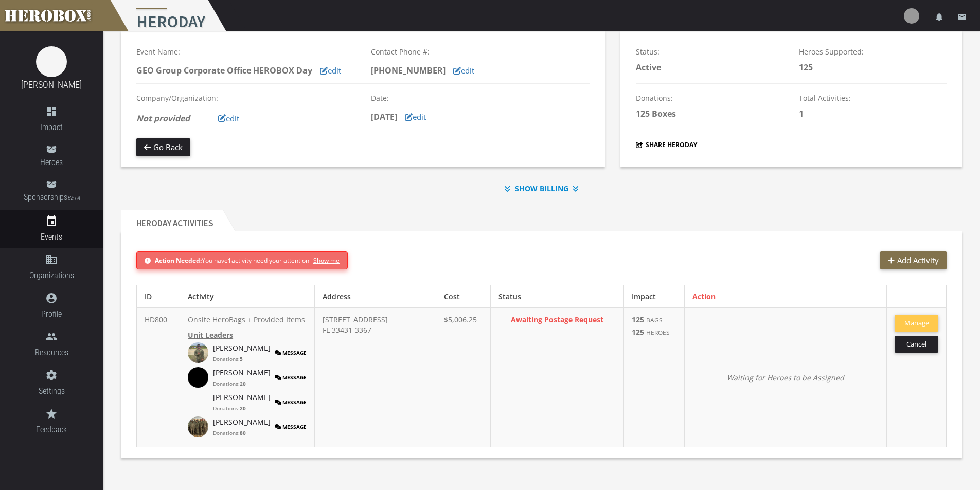 This screenshot has width=980, height=490. Describe the element at coordinates (229, 260) in the screenshot. I see `b: 1` at that location.